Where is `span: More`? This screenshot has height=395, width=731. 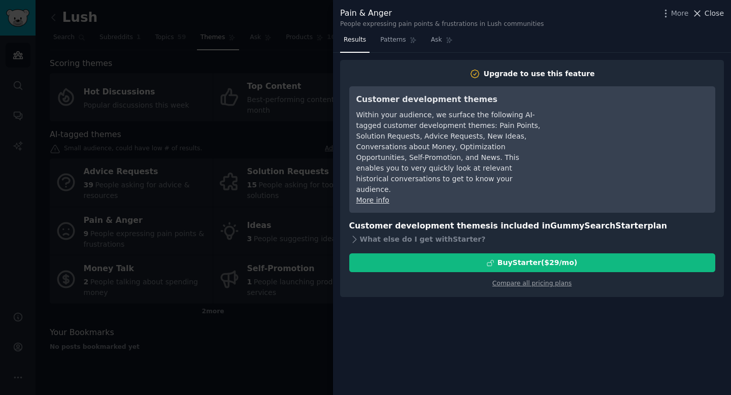
span: More is located at coordinates (679, 13).